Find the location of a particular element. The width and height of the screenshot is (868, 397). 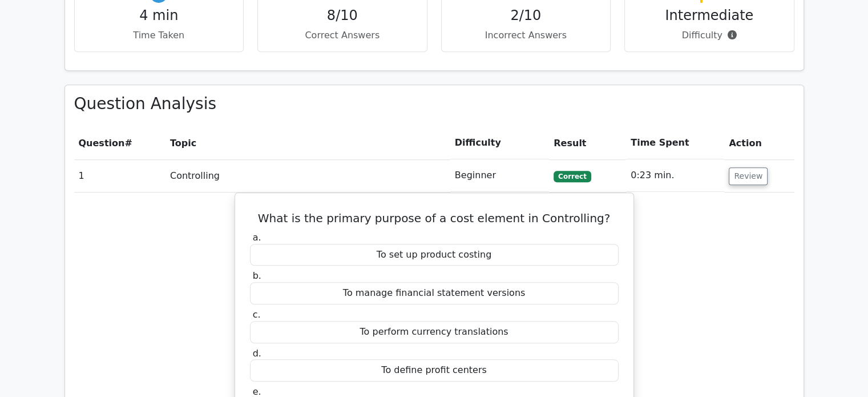

h4: 2/10 is located at coordinates (526, 15).